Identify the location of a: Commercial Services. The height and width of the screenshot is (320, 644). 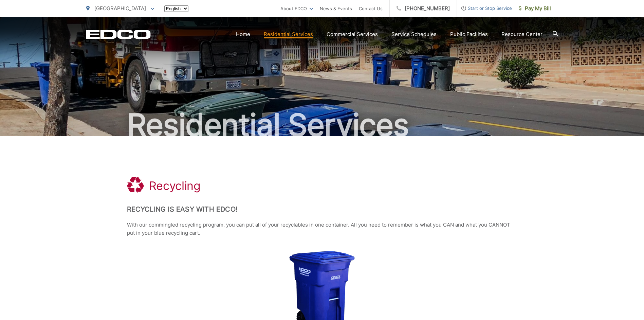
(352, 34).